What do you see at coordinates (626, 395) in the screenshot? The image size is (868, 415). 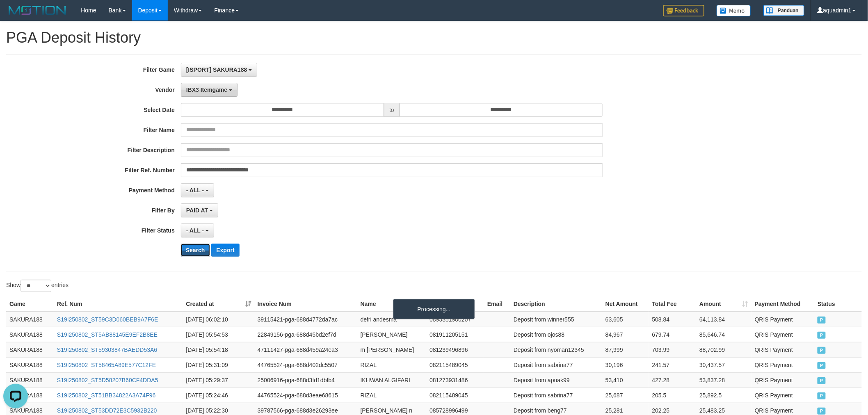 I see `td: 25,687` at bounding box center [626, 395].